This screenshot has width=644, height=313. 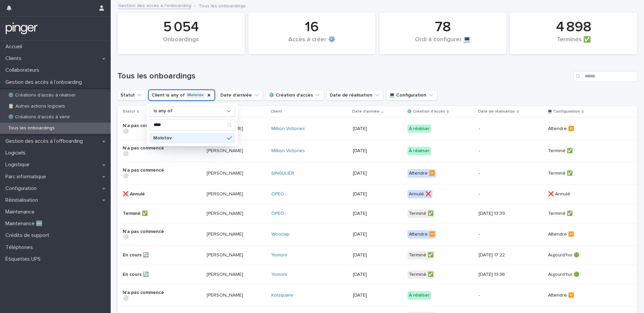 What do you see at coordinates (23, 70) in the screenshot?
I see `p: Collaborateurs` at bounding box center [23, 70].